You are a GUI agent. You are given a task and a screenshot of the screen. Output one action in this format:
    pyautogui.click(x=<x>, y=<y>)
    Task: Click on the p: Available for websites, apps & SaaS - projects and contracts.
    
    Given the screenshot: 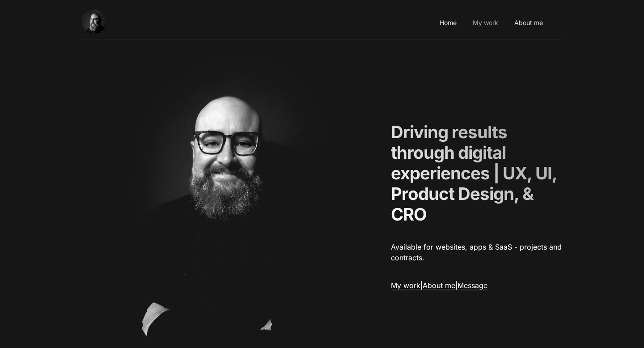 What is the action you would take?
    pyautogui.click(x=477, y=252)
    